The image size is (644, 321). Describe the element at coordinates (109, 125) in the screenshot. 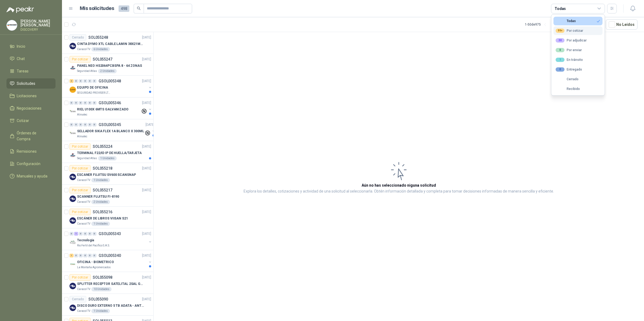

I see `p: GSOL005345` at that location.